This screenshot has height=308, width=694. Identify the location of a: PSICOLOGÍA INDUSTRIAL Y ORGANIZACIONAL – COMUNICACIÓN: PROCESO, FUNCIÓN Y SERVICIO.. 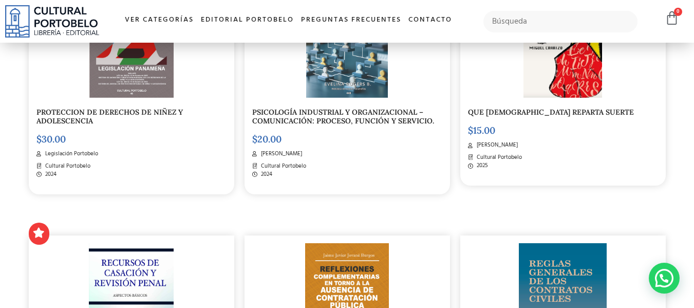
(343, 116).